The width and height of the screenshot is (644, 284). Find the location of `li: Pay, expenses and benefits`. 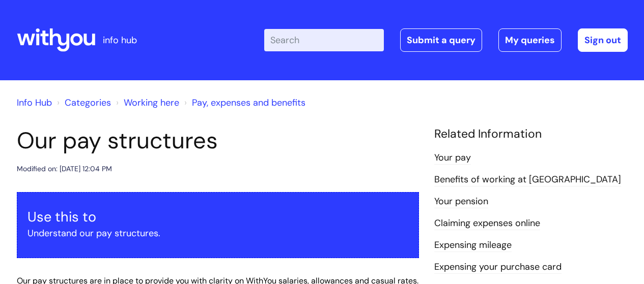

li: Pay, expenses and benefits is located at coordinates (244, 103).